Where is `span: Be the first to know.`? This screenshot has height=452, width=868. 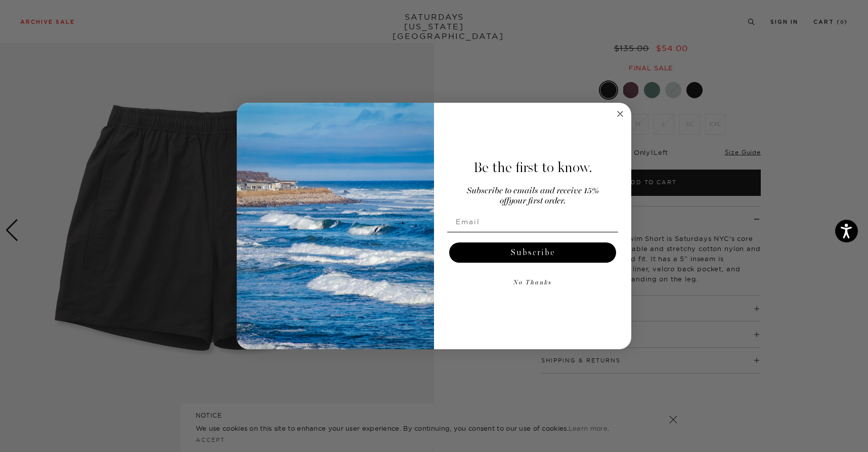 span: Be the first to know. is located at coordinates (533, 167).